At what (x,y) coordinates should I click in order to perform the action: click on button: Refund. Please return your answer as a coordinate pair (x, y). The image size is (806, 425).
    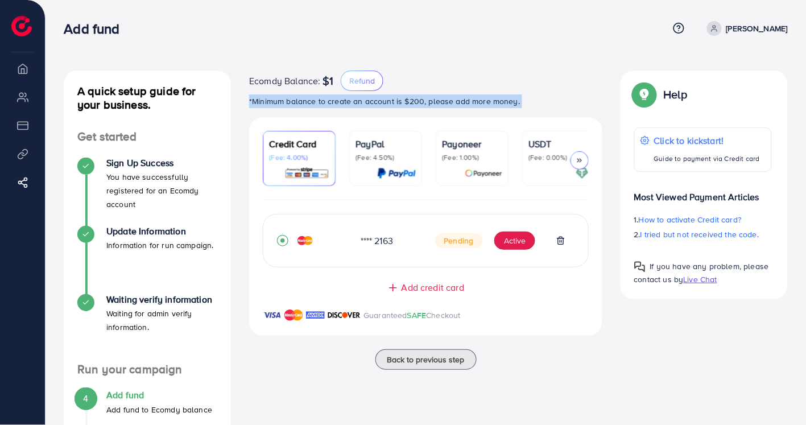
    Looking at the image, I should click on (362, 81).